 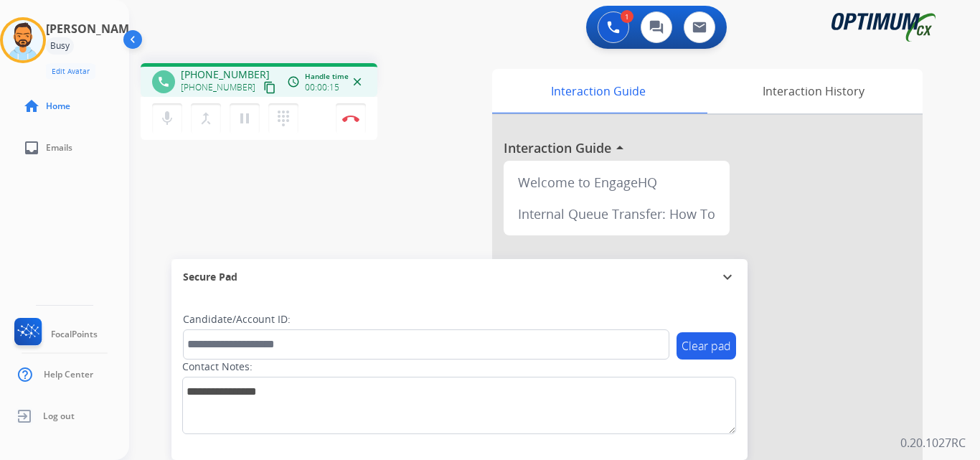 What do you see at coordinates (245, 119) in the screenshot?
I see `mat-icon: pause` at bounding box center [245, 119].